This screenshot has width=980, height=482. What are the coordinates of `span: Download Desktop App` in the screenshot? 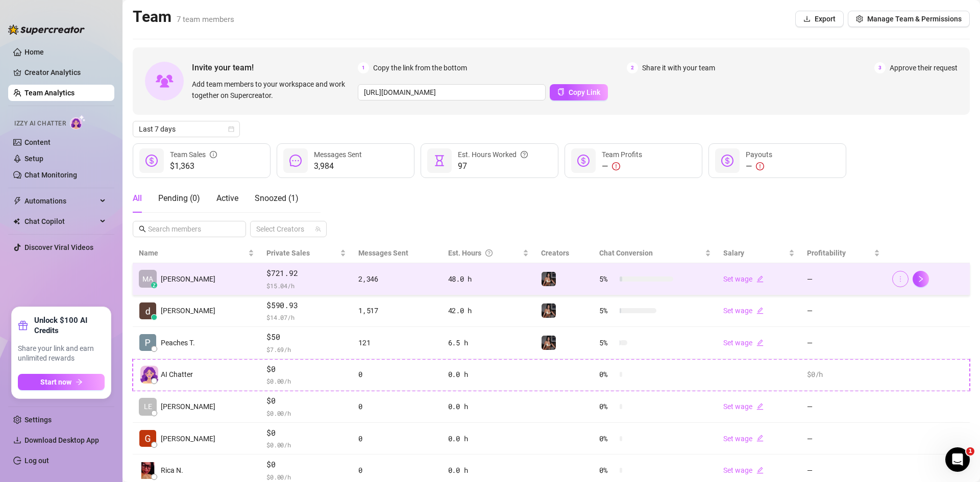 It's located at (62, 440).